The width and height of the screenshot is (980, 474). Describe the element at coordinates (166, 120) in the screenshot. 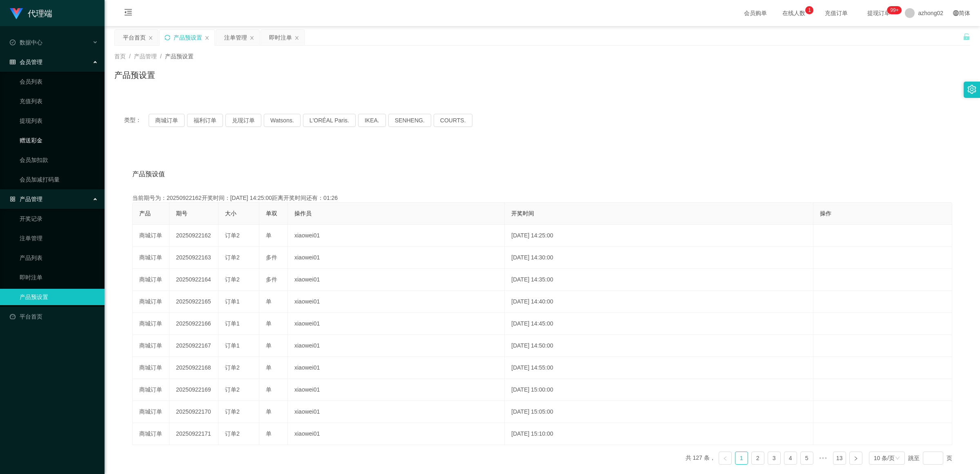

I see `button: 商城订单` at that location.